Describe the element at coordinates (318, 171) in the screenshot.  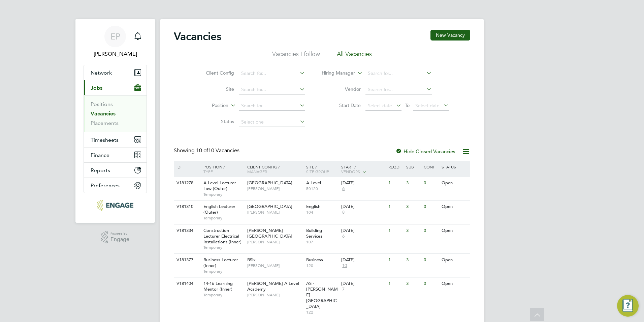
I see `span: Site Group` at that location.